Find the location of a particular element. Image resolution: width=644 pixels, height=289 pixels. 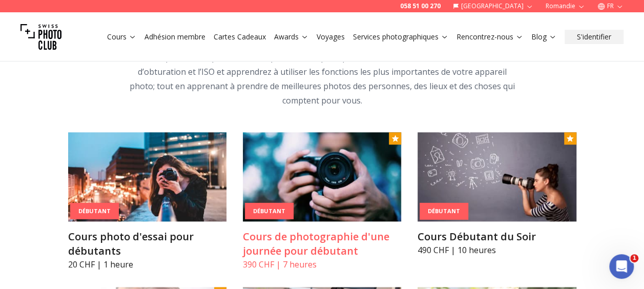

button: Cartes Cadeaux is located at coordinates (240, 37).